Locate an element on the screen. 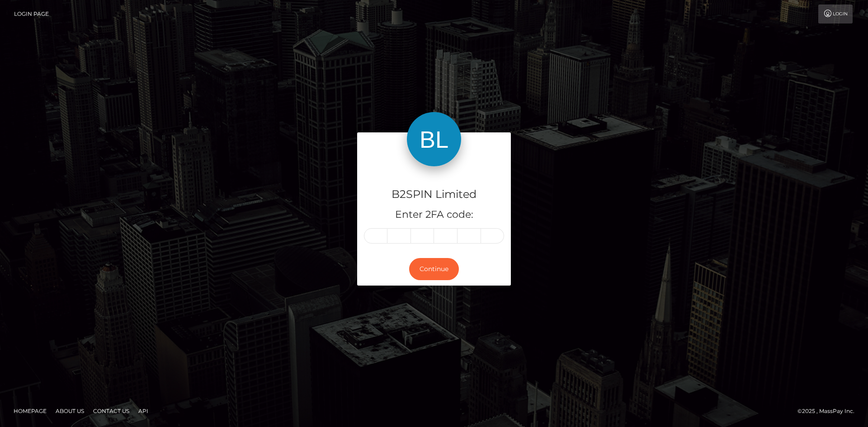  a: Contact Us is located at coordinates (111, 411).